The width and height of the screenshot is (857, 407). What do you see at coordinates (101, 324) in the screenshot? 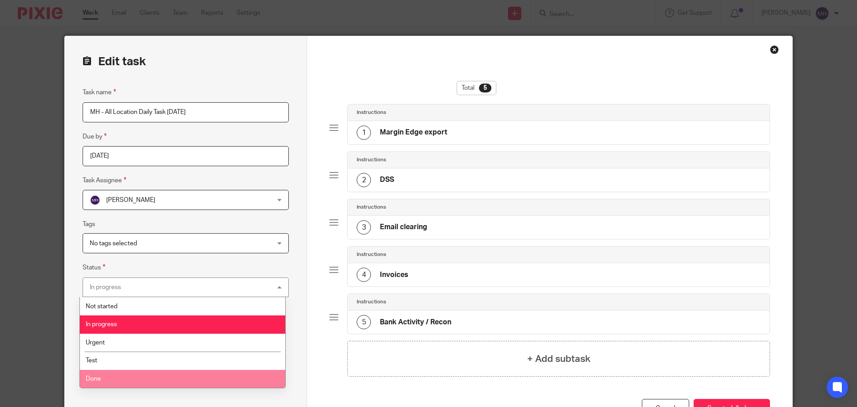
I see `span: In progress` at bounding box center [101, 324].